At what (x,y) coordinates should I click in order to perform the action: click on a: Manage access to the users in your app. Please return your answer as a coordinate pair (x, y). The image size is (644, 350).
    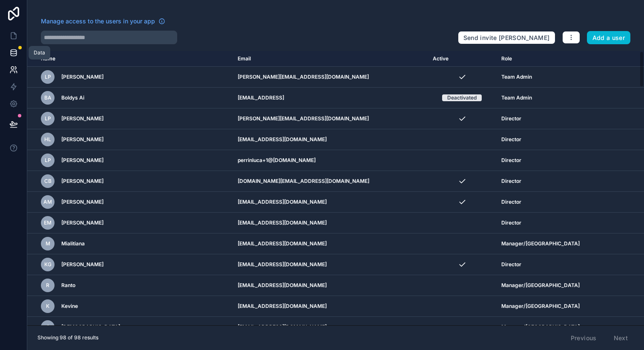
    Looking at the image, I should click on (103, 21).